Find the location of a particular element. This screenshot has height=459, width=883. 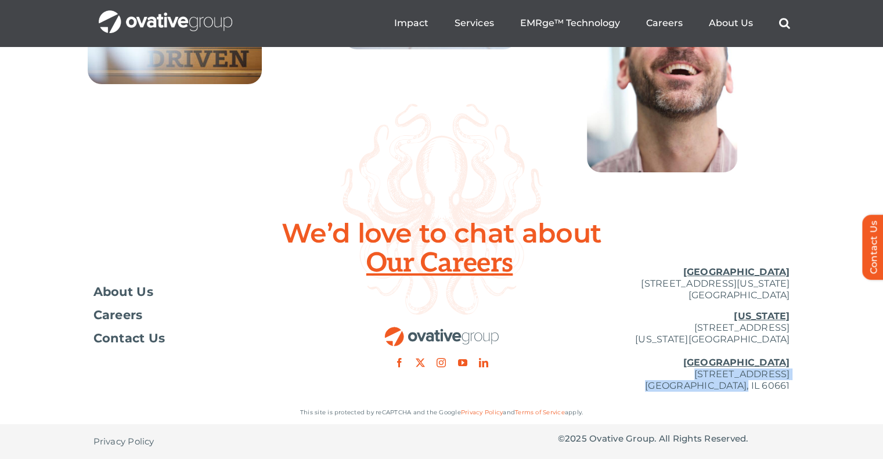

span: Privacy Policy is located at coordinates (124, 442).